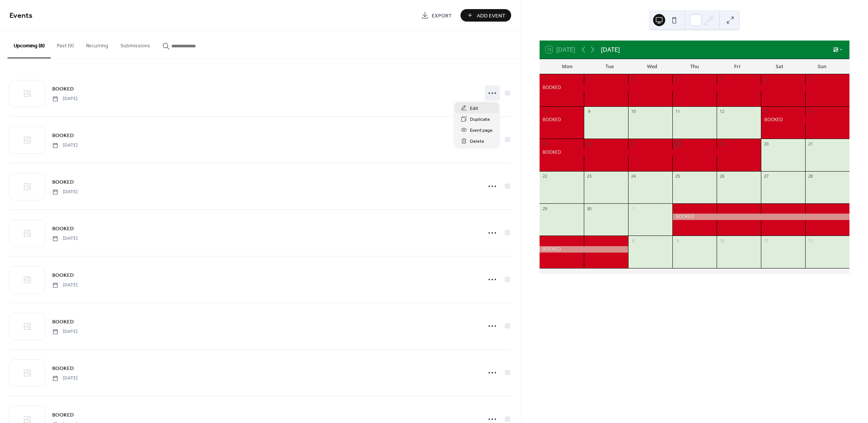  I want to click on span: Edit, so click(474, 109).